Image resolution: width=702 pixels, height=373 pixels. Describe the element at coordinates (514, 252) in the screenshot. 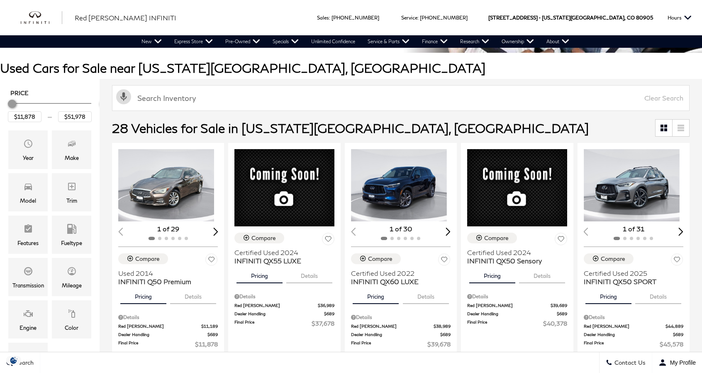

I see `span: Certified Used 2024` at that location.